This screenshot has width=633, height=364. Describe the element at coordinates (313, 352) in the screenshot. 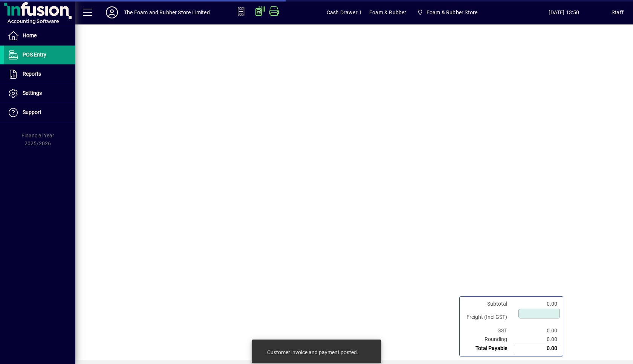

I see `div: Customer invoice and payment posted.` at that location.